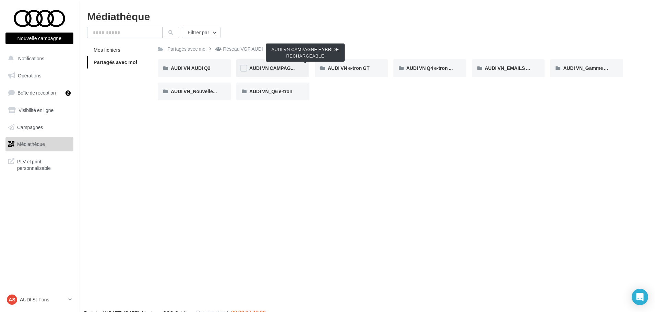  I want to click on span: Médiathèque, so click(31, 144).